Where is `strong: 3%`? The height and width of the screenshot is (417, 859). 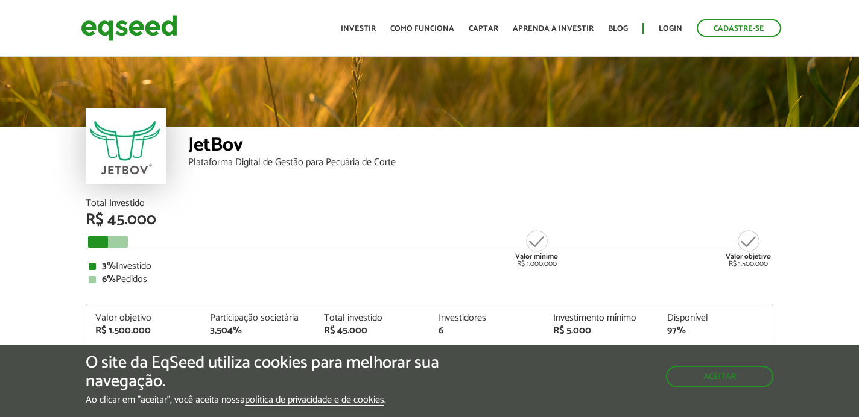
strong: 3% is located at coordinates (109, 266).